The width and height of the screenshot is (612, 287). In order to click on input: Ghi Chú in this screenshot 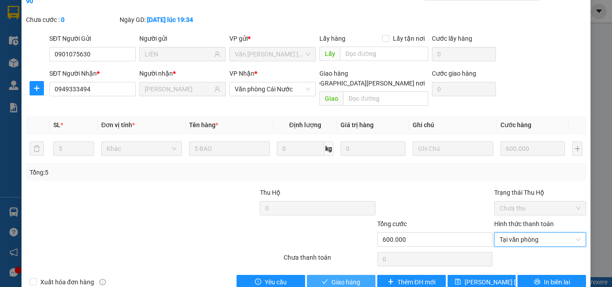, I will do `click(453, 149)`.